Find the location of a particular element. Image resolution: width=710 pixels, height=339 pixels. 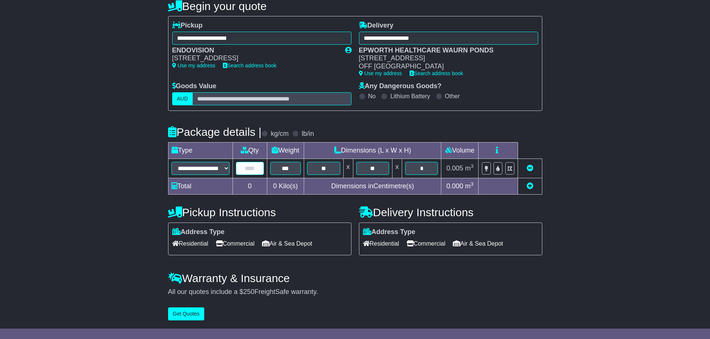

span: 0.000 is located at coordinates (454, 186).